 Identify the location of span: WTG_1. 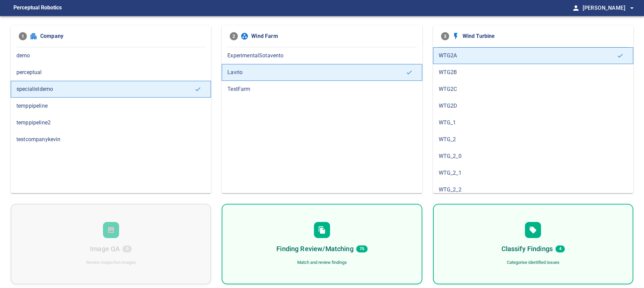
(533, 123).